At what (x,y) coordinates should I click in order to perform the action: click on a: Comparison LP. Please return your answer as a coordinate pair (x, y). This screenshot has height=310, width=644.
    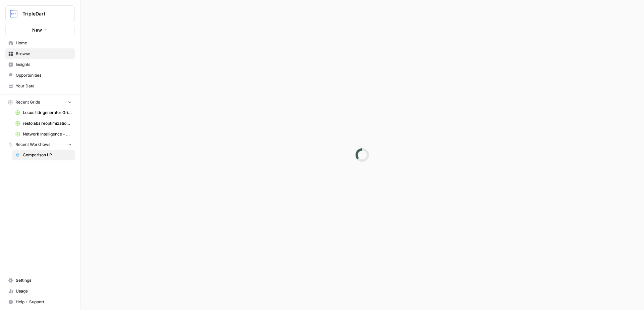
    Looking at the image, I should click on (44, 155).